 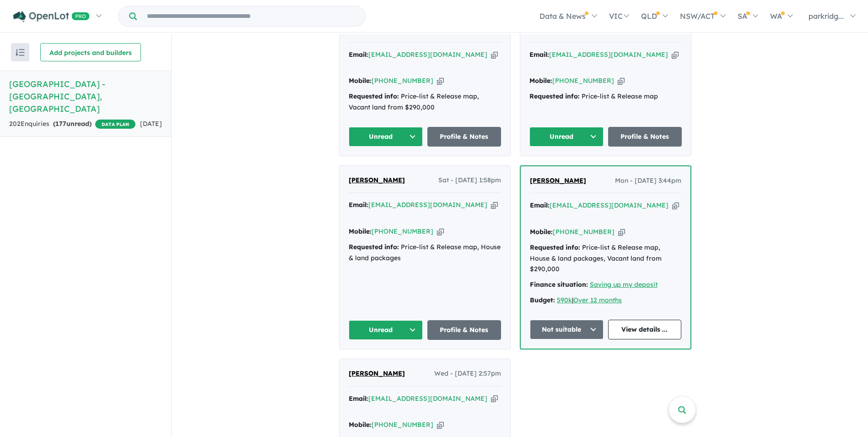 I want to click on button: Add projects and builders, so click(x=91, y=52).